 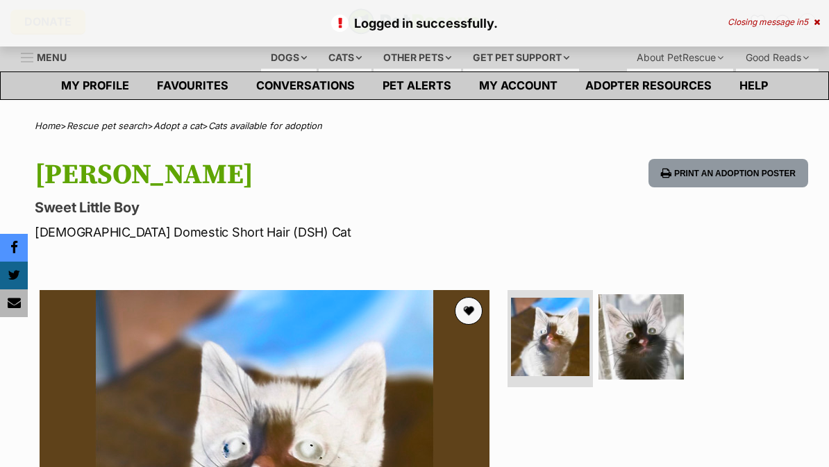 I want to click on a: Home, so click(x=47, y=126).